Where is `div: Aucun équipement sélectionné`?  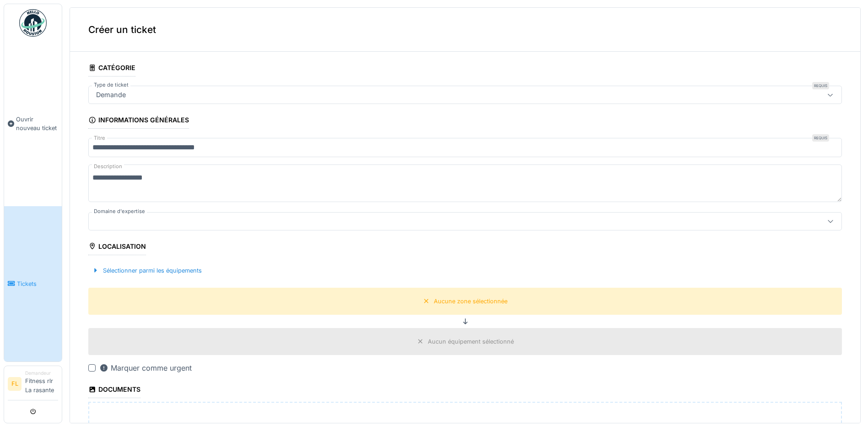 div: Aucun équipement sélectionné is located at coordinates (471, 341).